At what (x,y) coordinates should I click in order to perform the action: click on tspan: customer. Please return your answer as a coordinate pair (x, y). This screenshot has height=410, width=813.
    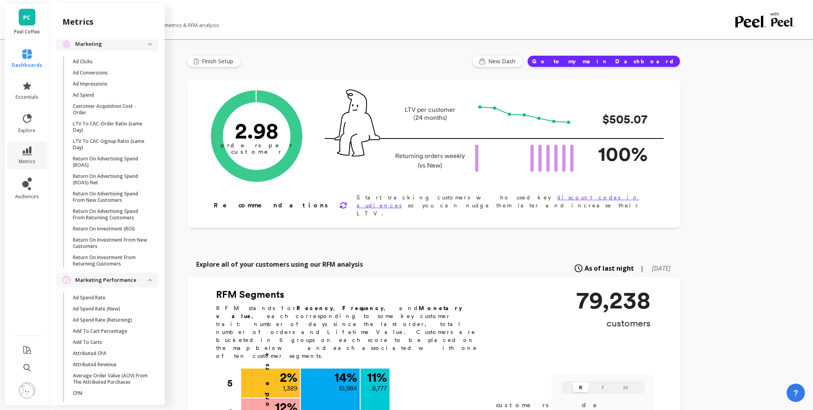
    Looking at the image, I should click on (256, 152).